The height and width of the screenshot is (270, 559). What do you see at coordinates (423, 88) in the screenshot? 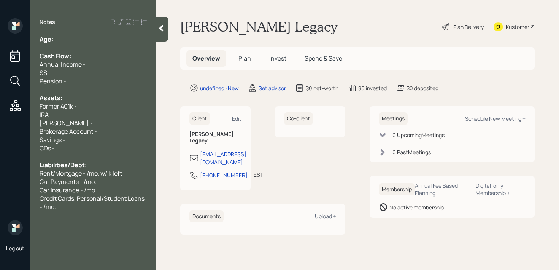
I see `div: $0 deposited` at bounding box center [423, 88].